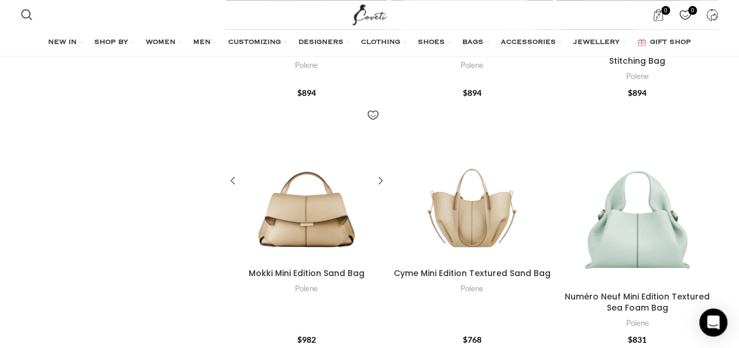 The image size is (739, 348). I want to click on a: ACCESSORIES, so click(532, 43).